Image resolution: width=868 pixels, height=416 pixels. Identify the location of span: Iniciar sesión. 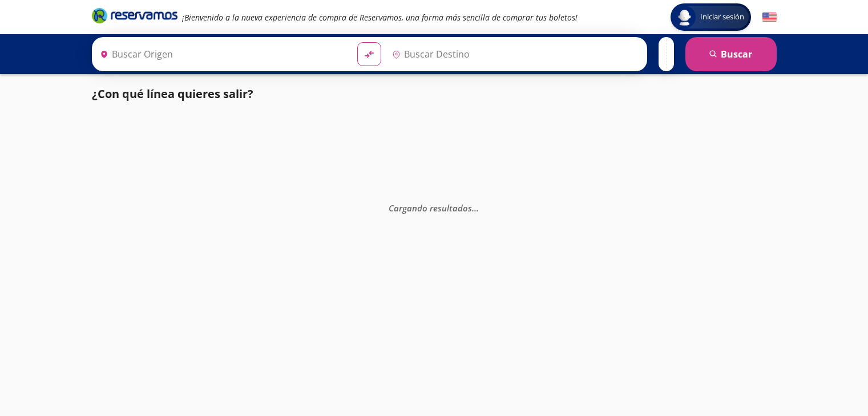
(722, 17).